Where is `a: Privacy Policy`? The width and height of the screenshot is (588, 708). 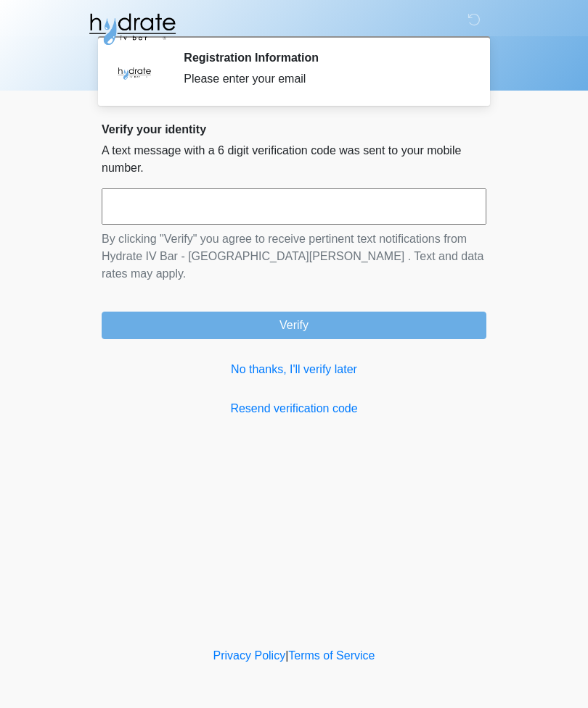
a: Privacy Policy is located at coordinates (250, 655).